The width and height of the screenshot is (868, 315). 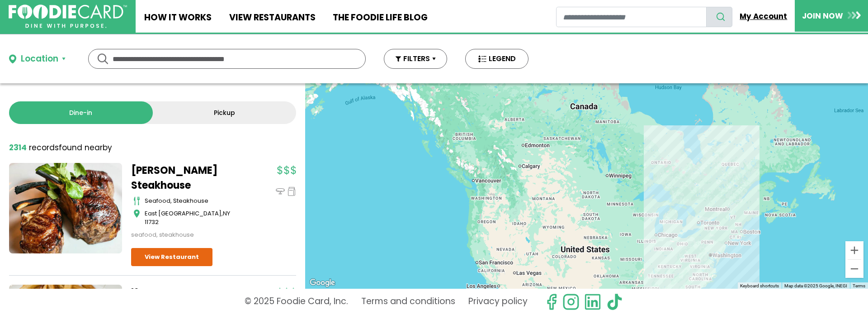 I want to click on img: dinein_icon.svg, so click(x=280, y=191).